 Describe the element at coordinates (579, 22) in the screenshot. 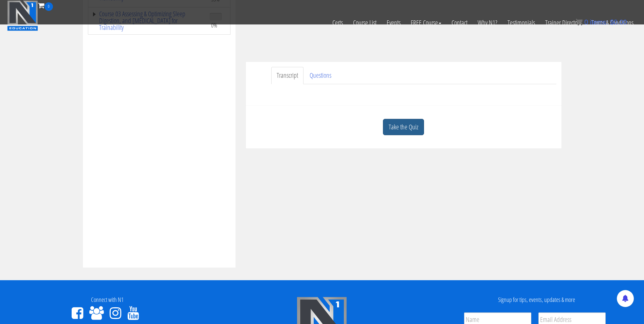

I see `img: icon11.png` at that location.